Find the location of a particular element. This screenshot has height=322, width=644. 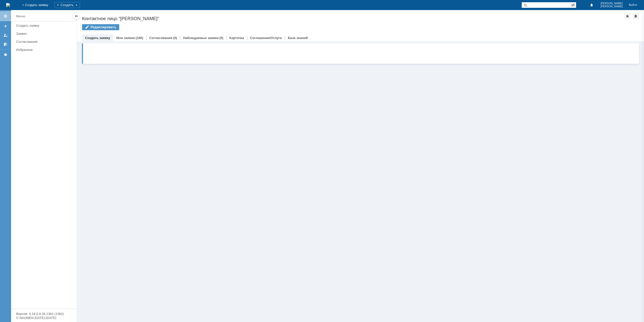

a: Наблюдаемые заявки is located at coordinates (201, 38).